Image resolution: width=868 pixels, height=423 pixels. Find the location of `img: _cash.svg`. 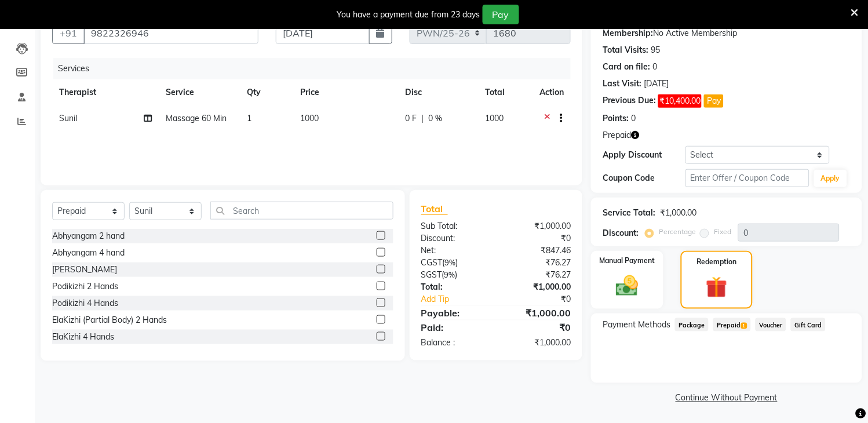

img: _cash.svg is located at coordinates (628, 286).